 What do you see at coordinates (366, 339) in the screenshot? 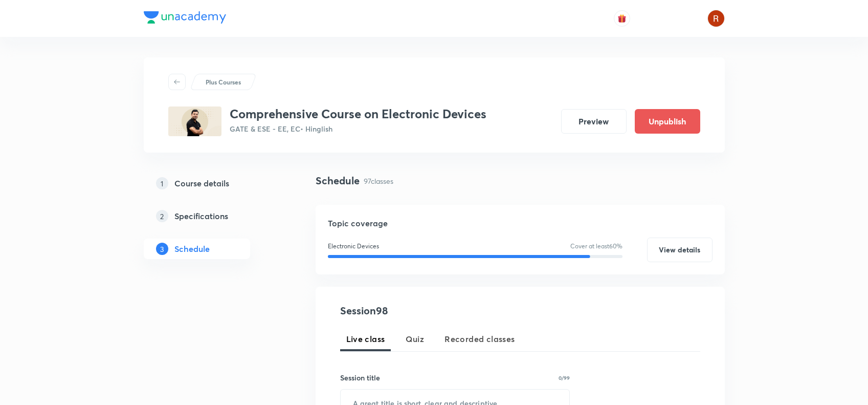
I see `span: Live class` at bounding box center [366, 339].